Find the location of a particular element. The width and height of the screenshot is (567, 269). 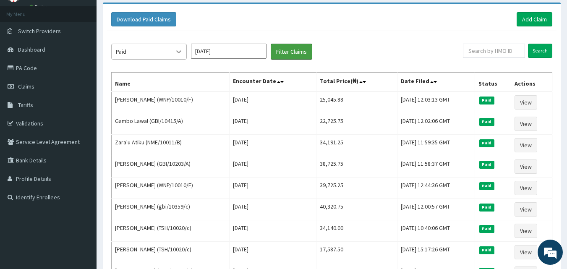

th: Date Filed is located at coordinates (436, 82).